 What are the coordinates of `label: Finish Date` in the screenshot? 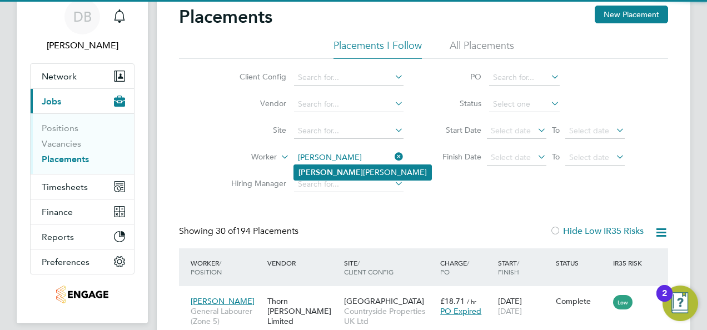 It's located at (456, 157).